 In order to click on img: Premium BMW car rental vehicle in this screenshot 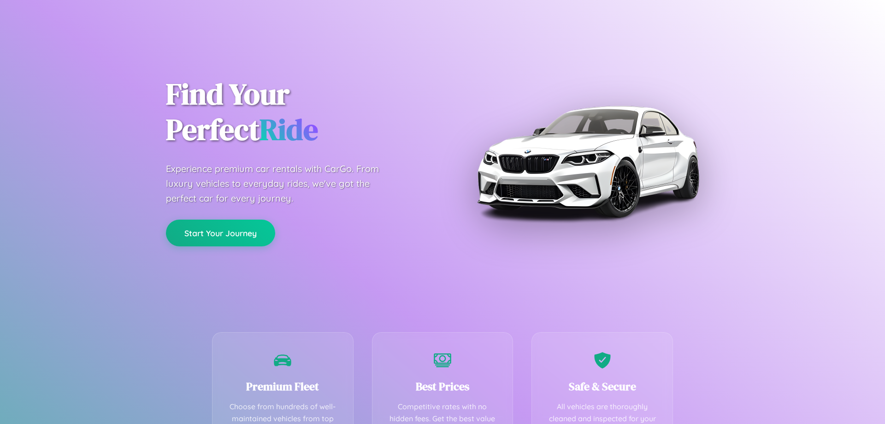, I will do `click(588, 161)`.